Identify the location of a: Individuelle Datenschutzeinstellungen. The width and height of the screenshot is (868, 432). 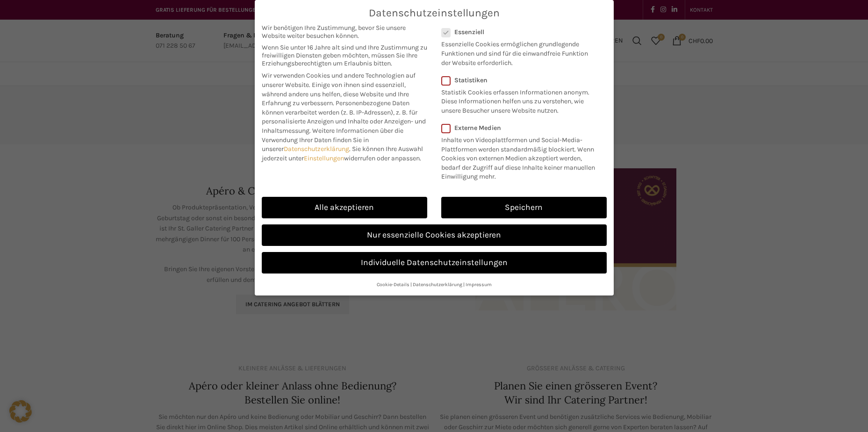
(434, 263).